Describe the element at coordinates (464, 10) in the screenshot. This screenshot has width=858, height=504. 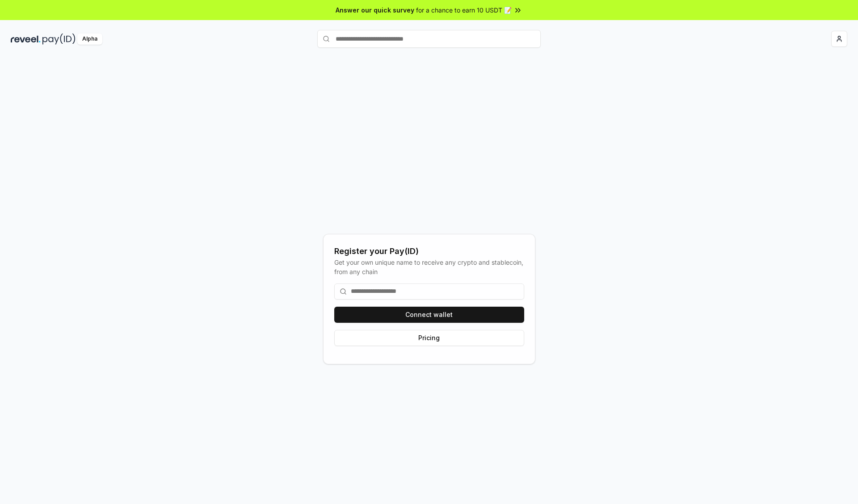
I see `span: for a chance to earn 10 USDT 📝` at that location.